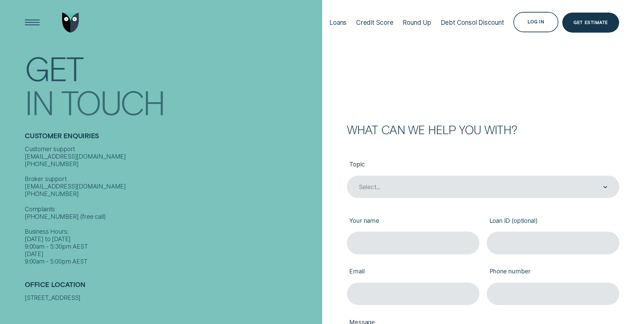  I want to click on div: Loans, so click(338, 22).